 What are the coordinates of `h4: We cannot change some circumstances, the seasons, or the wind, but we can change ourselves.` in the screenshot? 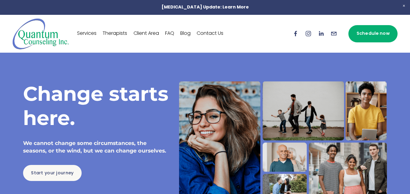 It's located at (96, 147).